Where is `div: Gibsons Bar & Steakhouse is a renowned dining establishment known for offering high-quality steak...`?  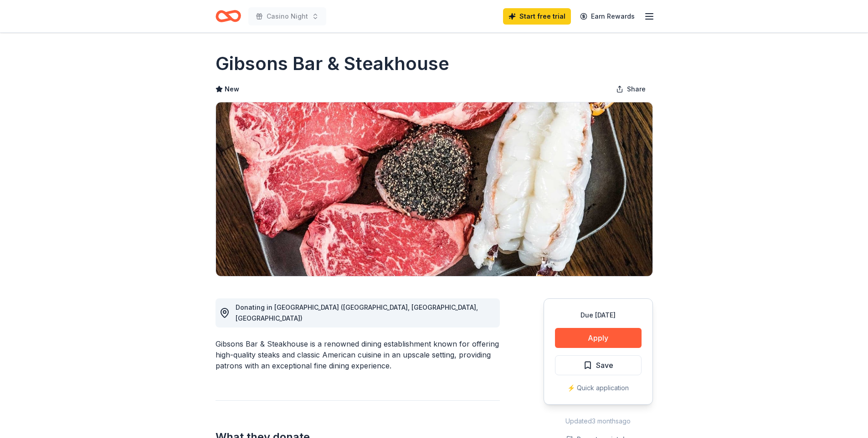 div: Gibsons Bar & Steakhouse is a renowned dining establishment known for offering high-quality steak... is located at coordinates (358, 355).